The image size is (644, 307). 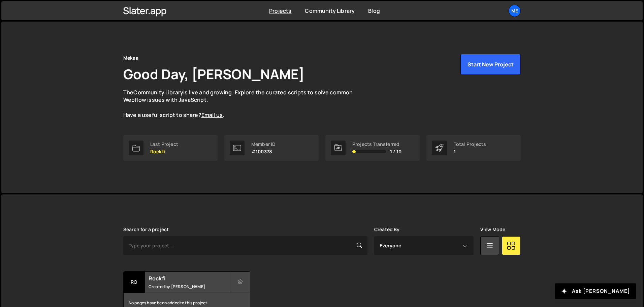 What do you see at coordinates (263, 152) in the screenshot?
I see `p: #100378` at bounding box center [263, 152].